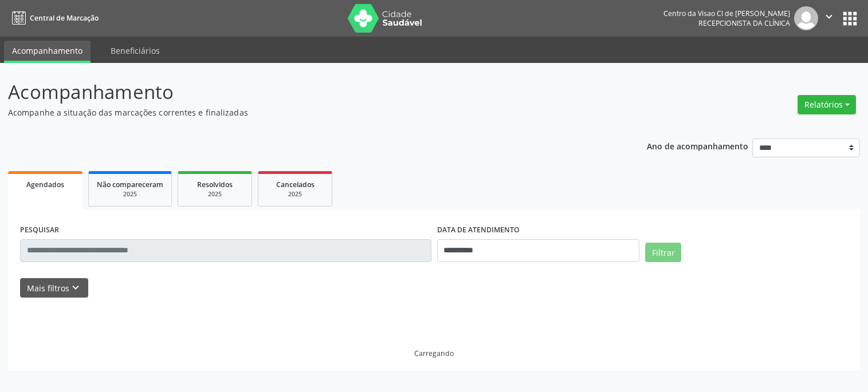 This screenshot has width=868, height=392. I want to click on span: Central de Marcação, so click(64, 18).